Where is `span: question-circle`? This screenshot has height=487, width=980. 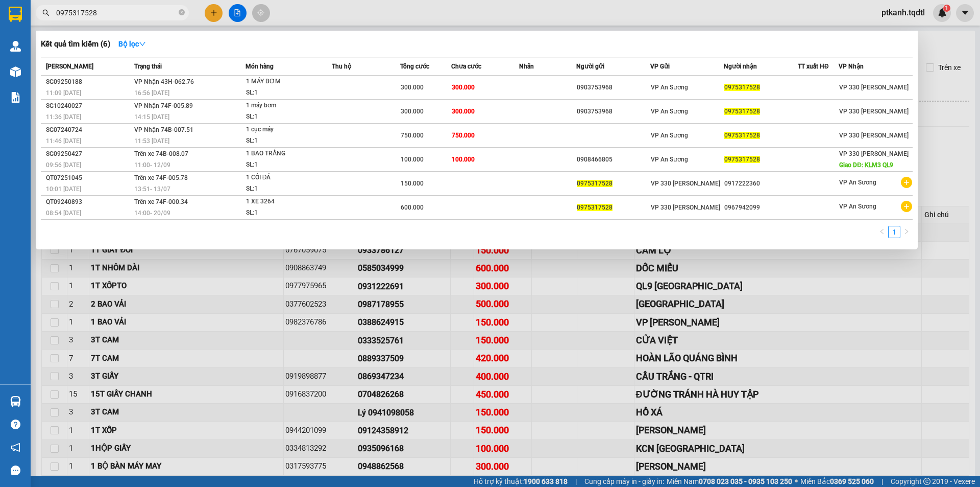 span: question-circle is located at coordinates (16, 424).